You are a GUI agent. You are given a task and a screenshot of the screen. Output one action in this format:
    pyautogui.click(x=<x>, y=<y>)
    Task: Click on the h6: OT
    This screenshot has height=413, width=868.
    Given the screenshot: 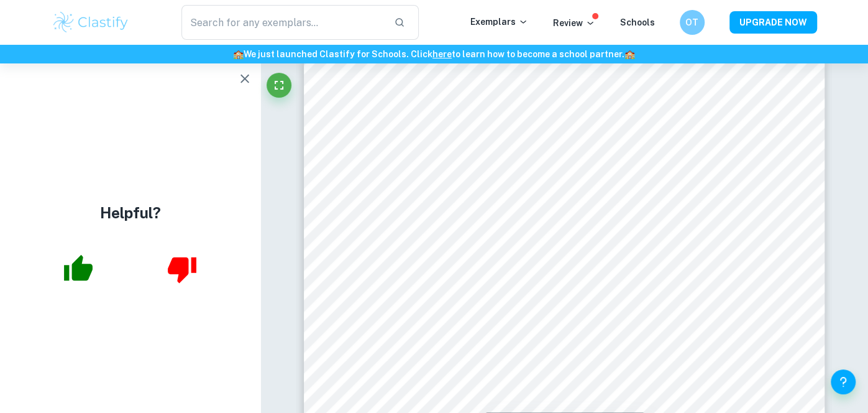 What is the action you would take?
    pyautogui.click(x=691, y=23)
    